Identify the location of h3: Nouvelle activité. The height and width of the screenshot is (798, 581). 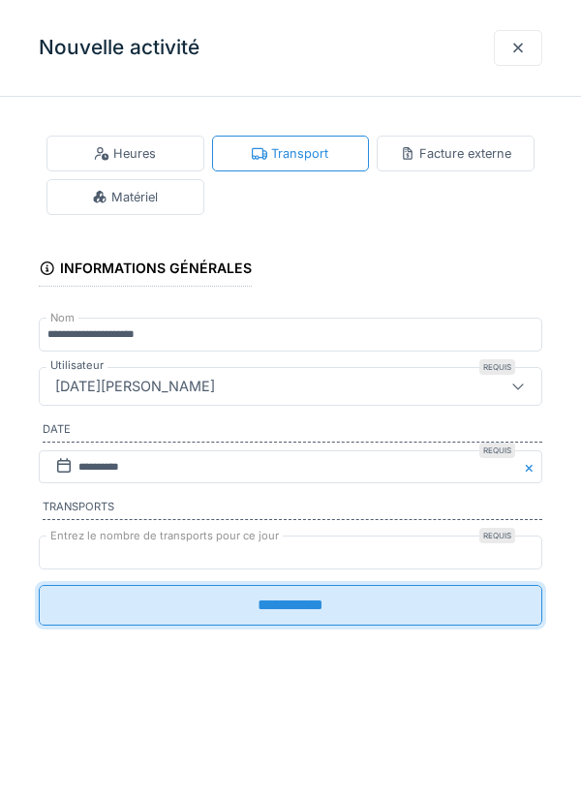
(119, 47).